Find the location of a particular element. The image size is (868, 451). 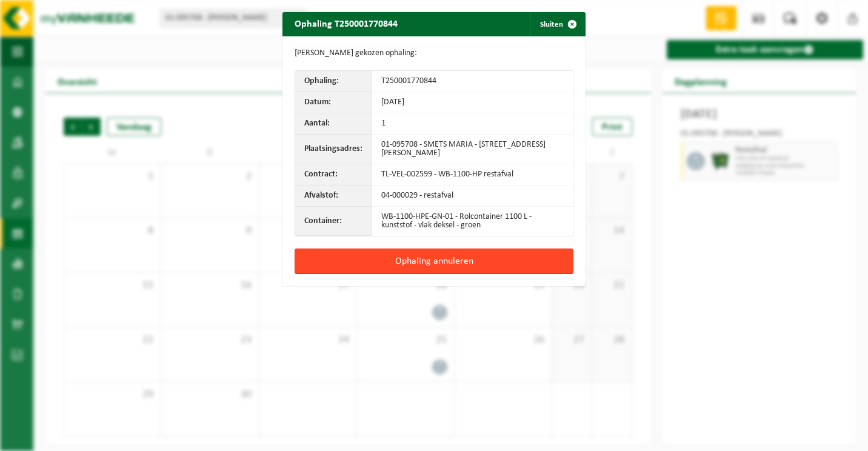

th: Aantal: is located at coordinates (333, 124).